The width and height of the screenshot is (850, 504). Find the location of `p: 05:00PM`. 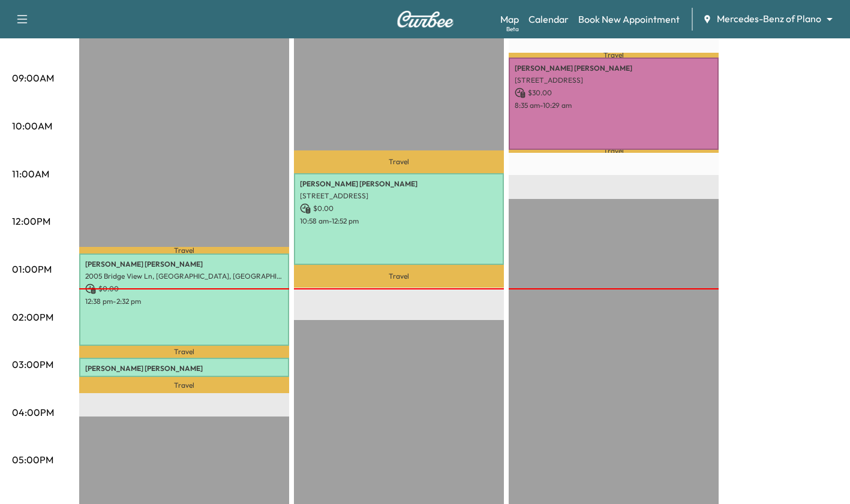

p: 05:00PM is located at coordinates (33, 460).